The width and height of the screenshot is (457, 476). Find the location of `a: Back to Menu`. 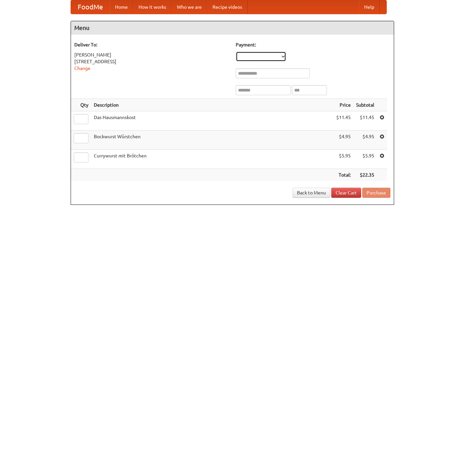

a: Back to Menu is located at coordinates (311, 193).